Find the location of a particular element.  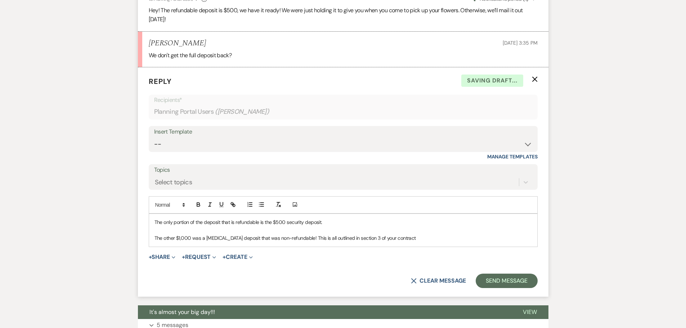

p: We don't get the full deposit back? is located at coordinates (343, 55).